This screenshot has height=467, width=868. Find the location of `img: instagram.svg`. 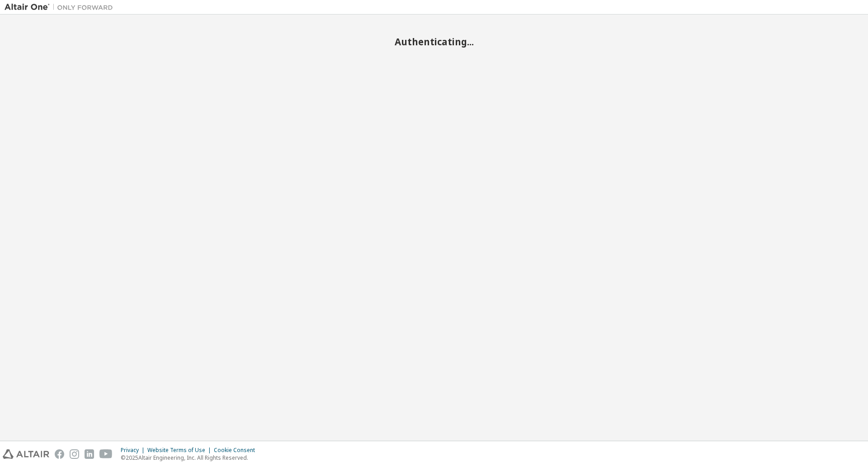

img: instagram.svg is located at coordinates (74, 454).